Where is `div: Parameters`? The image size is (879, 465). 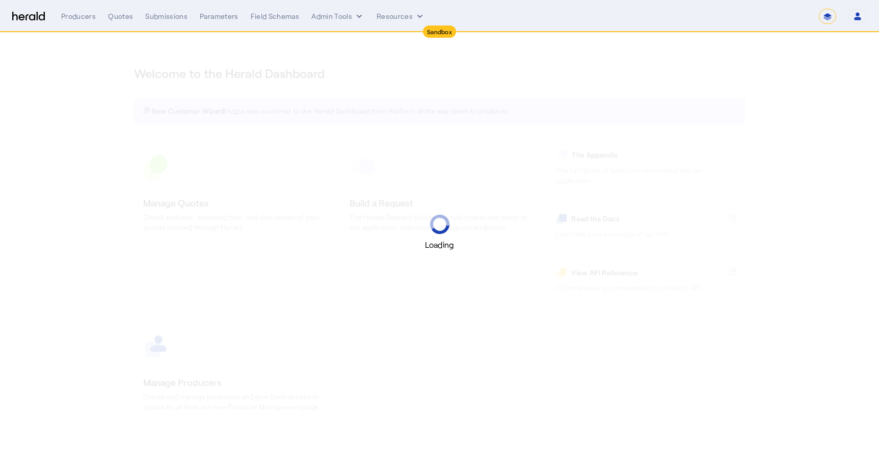 div: Parameters is located at coordinates (219, 16).